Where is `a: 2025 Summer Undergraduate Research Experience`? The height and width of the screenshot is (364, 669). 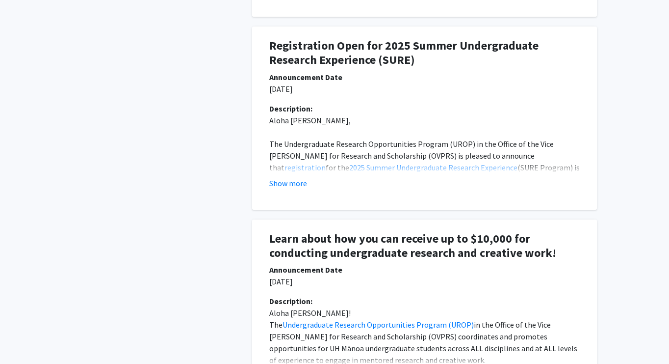 a: 2025 Summer Undergraduate Research Experience is located at coordinates (433, 167).